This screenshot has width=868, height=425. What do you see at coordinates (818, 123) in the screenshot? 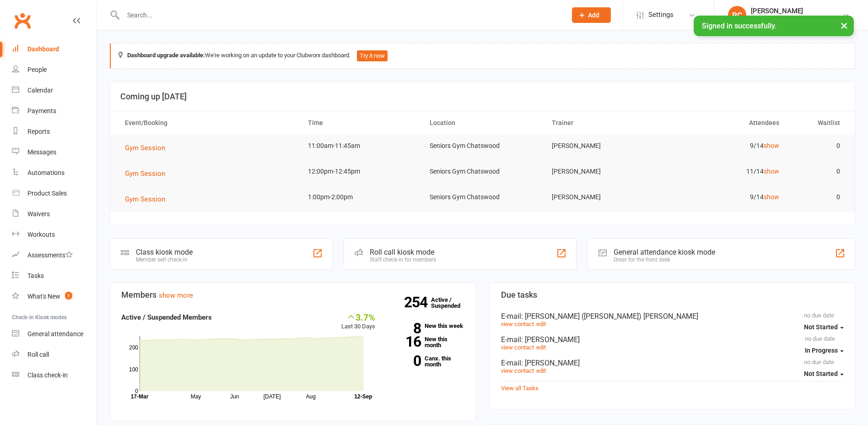
I see `th: Waitlist` at bounding box center [818, 123].